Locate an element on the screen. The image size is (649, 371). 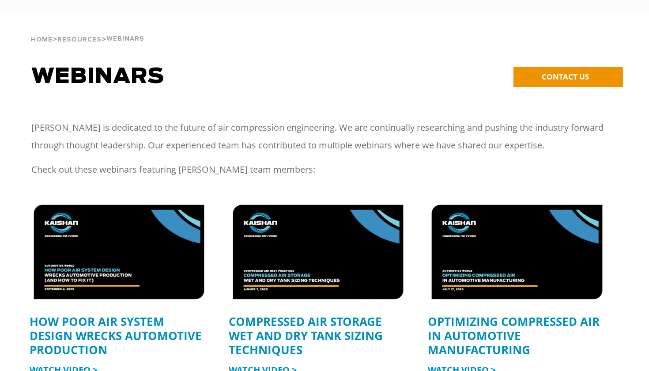
span: Resources is located at coordinates (79, 40).